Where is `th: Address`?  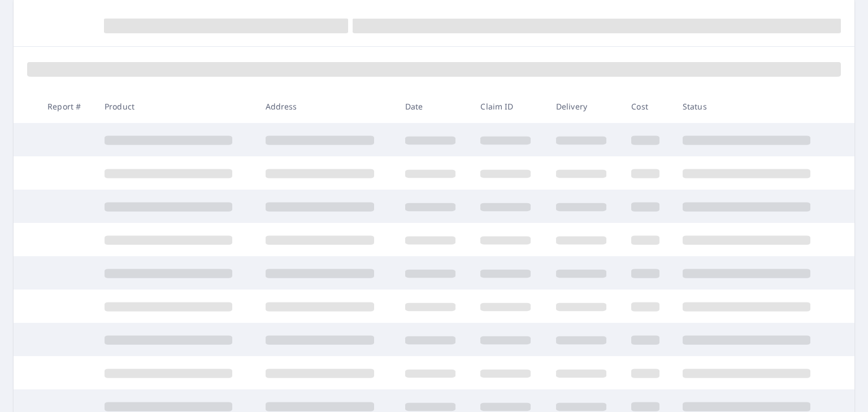 th: Address is located at coordinates (326, 106).